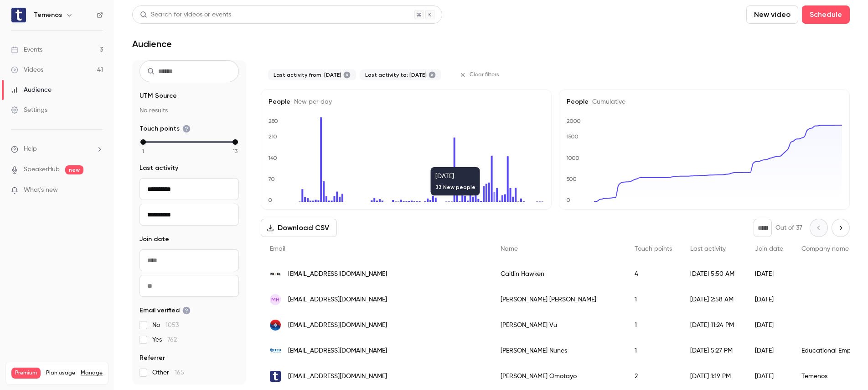 Image resolution: width=868 pixels, height=390 pixels. Describe the element at coordinates (278, 249) in the screenshot. I see `span: Email` at that location.